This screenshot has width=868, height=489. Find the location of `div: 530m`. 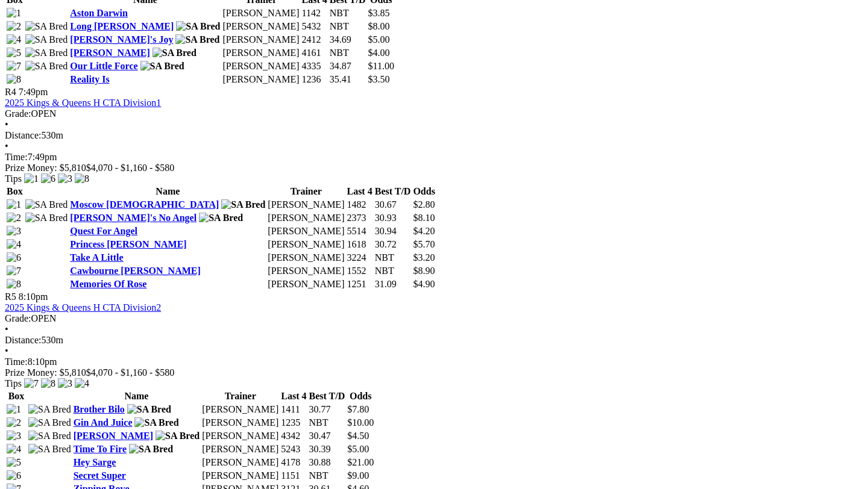

div: 530m is located at coordinates (434, 340).